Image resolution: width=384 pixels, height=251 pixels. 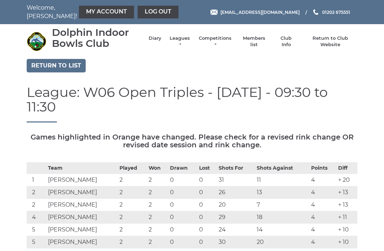 I want to click on td: 26, so click(x=236, y=193).